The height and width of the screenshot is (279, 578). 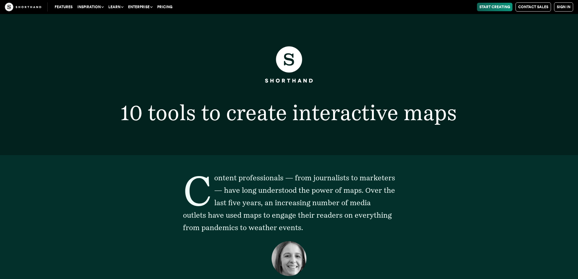 I want to click on img: The Craft, so click(x=23, y=7).